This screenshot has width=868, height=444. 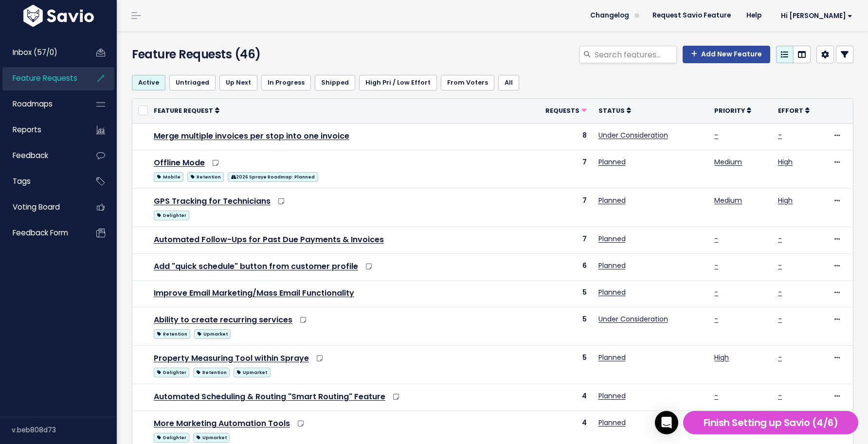 I want to click on a: Request Savio Feature, so click(x=692, y=15).